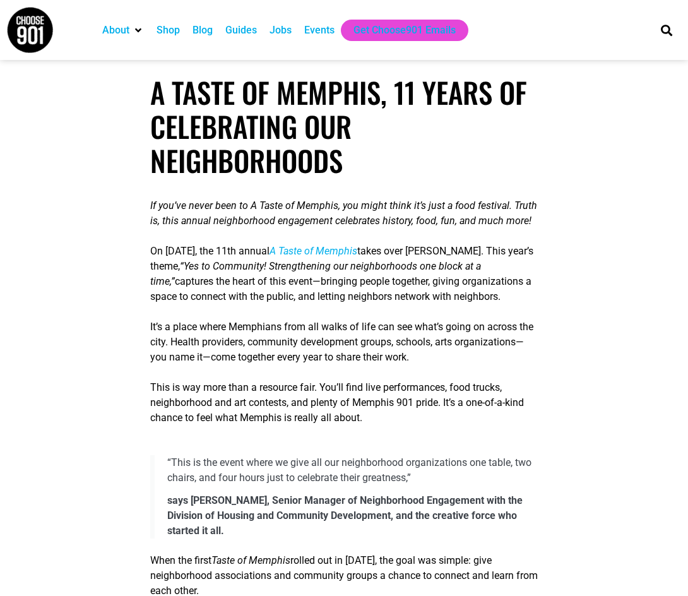  I want to click on div: Blog, so click(203, 30).